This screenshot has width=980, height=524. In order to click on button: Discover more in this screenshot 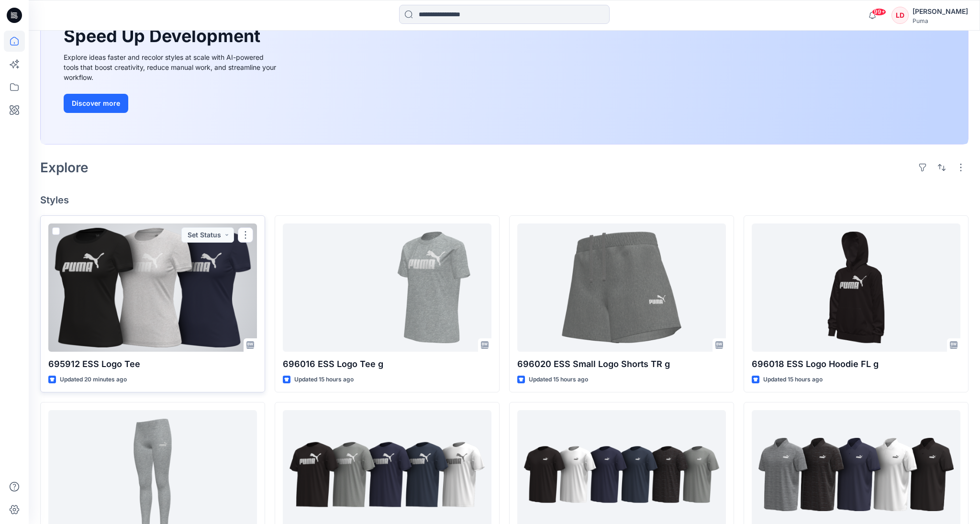, I will do `click(96, 103)`.